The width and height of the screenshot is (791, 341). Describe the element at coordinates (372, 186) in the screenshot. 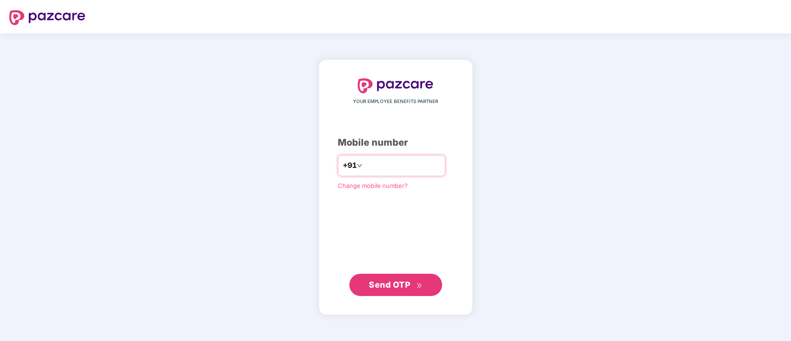

I see `span: Change mobile number?` at that location.